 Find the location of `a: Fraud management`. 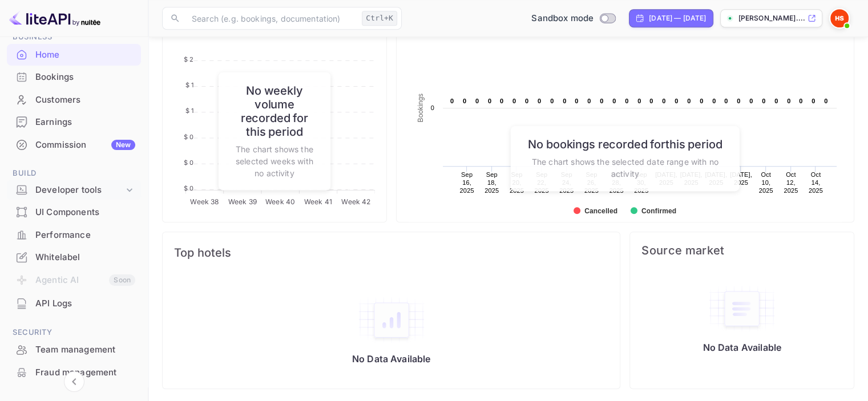

a: Fraud management is located at coordinates (73, 372).